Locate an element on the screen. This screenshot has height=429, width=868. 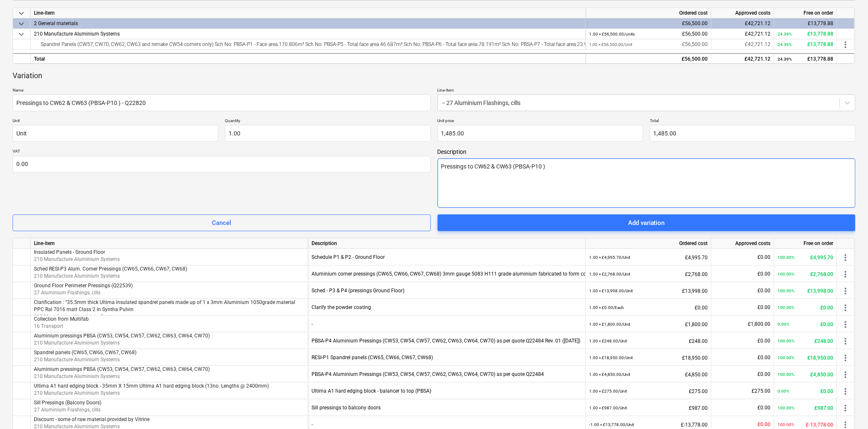
small: 1.00 × £56,500.00 / units is located at coordinates (612, 34).